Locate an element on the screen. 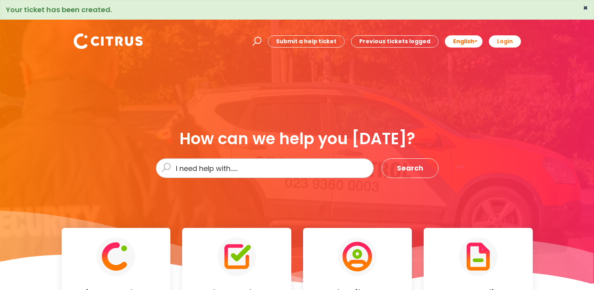 This screenshot has width=594, height=290. button: Search is located at coordinates (410, 168).